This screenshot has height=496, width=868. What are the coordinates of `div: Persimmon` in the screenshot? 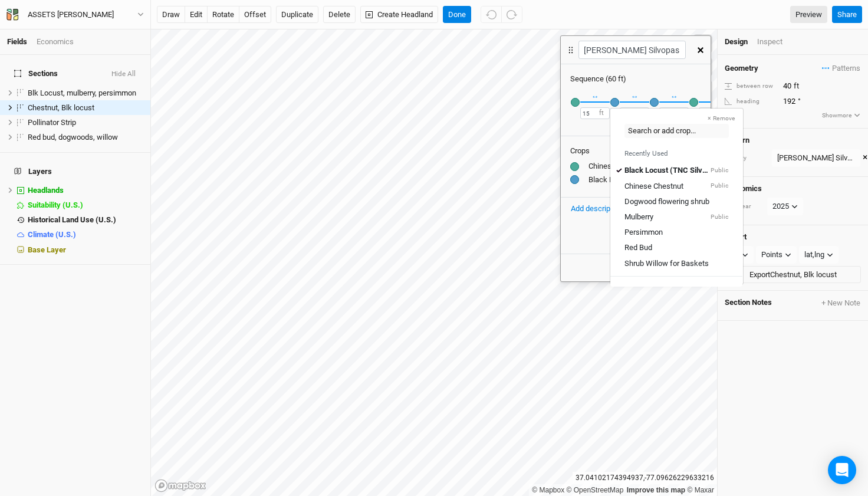 It's located at (643, 232).